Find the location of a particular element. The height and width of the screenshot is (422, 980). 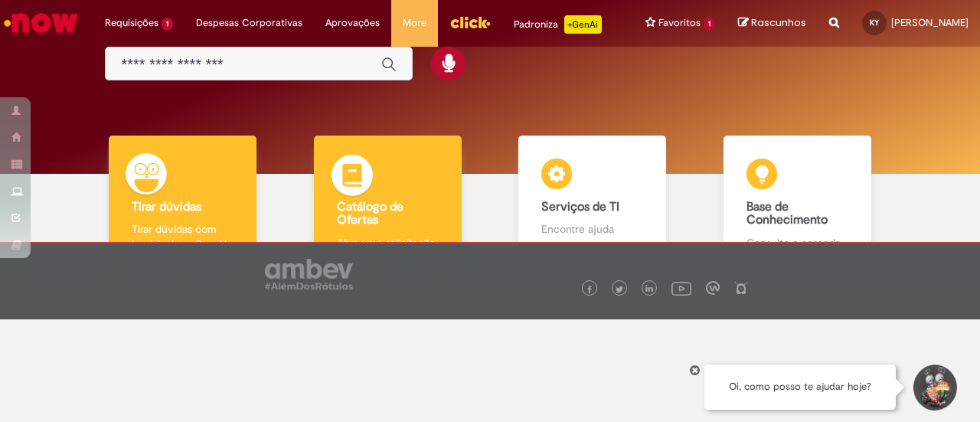

a: Rascunhos is located at coordinates (772, 23).